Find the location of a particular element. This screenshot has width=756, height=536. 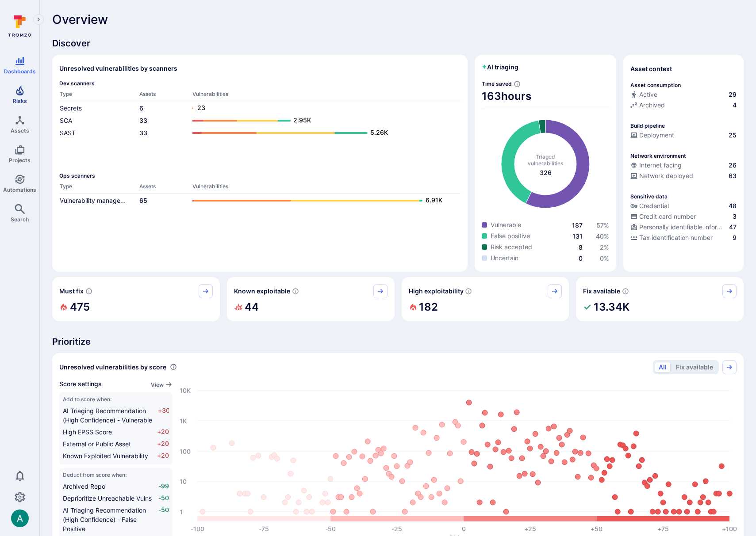

a: Tax identification number9 is located at coordinates (683, 238).